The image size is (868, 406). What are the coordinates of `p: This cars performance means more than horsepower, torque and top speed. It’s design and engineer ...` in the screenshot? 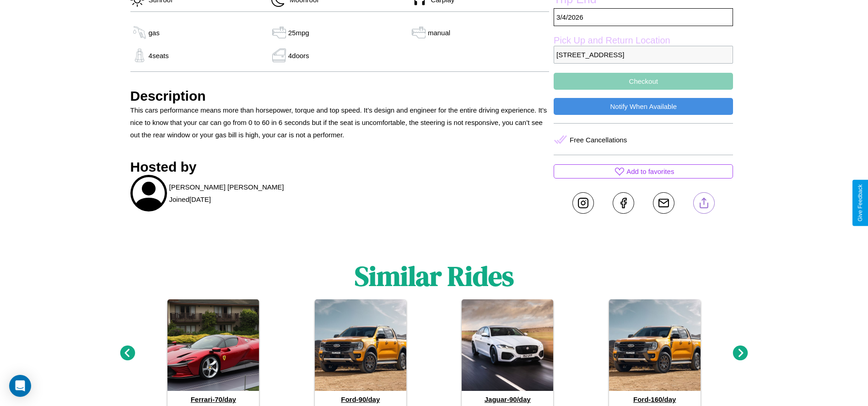 It's located at (340, 122).